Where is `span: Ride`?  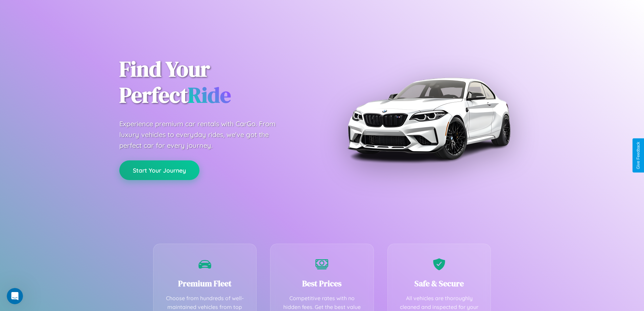 span: Ride is located at coordinates (209, 95).